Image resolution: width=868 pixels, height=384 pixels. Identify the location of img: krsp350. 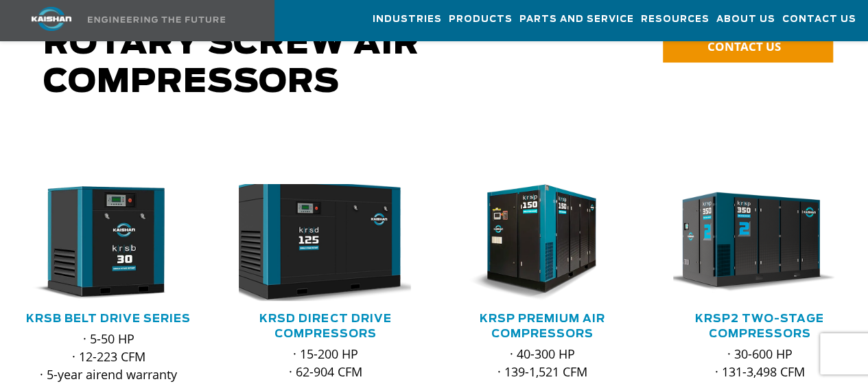
(750, 243).